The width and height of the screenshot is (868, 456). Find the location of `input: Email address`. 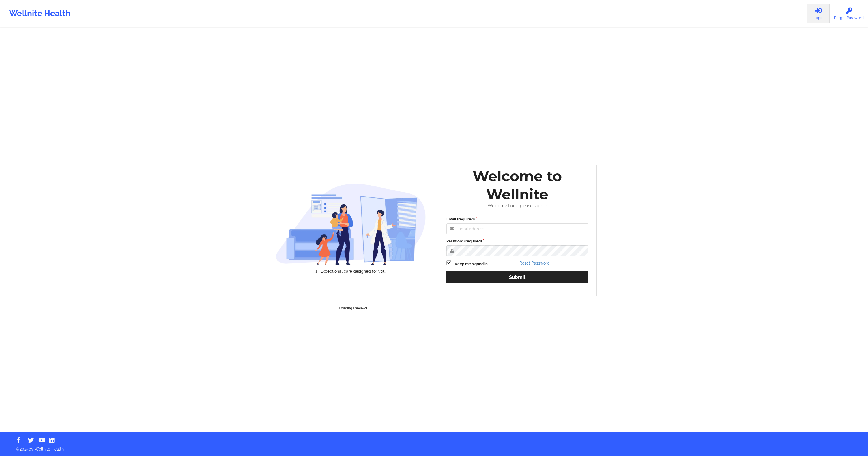

input: Email address is located at coordinates (517, 229).